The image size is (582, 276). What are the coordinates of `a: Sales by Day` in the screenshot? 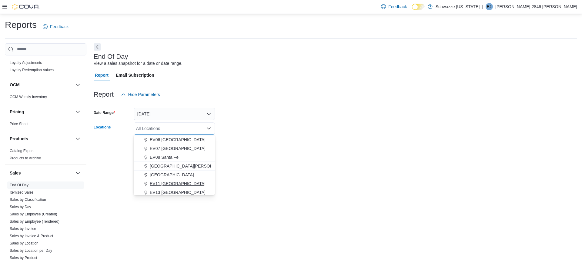 It's located at (20, 207).